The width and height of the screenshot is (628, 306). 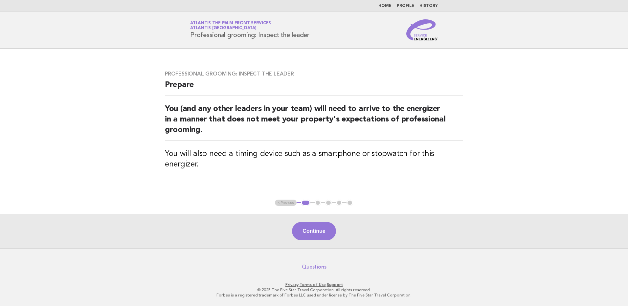 What do you see at coordinates (313, 285) in the screenshot?
I see `a: Terms of Use` at bounding box center [313, 285].